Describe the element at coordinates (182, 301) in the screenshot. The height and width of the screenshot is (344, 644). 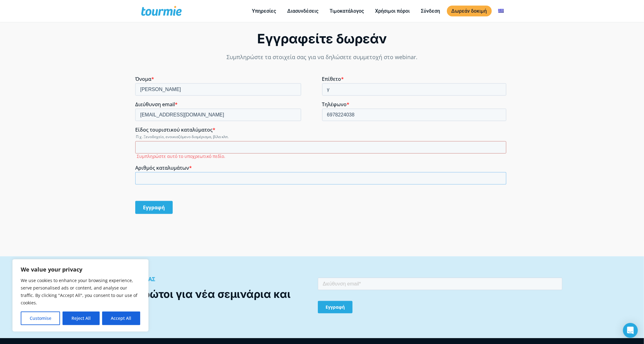
I see `div: Ενημερωθείτε πρώτοι για νέα σεμινάρια και εκδηλώσεις` at that location.